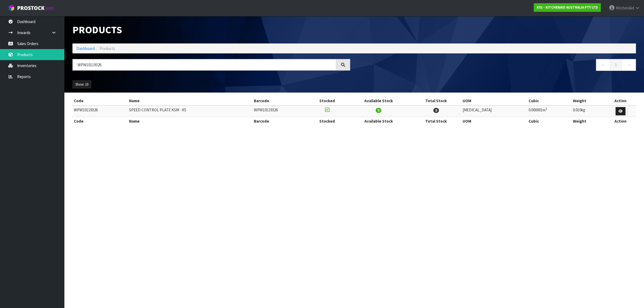 The image size is (644, 308). Describe the element at coordinates (211, 30) in the screenshot. I see `h1: Products` at that location.